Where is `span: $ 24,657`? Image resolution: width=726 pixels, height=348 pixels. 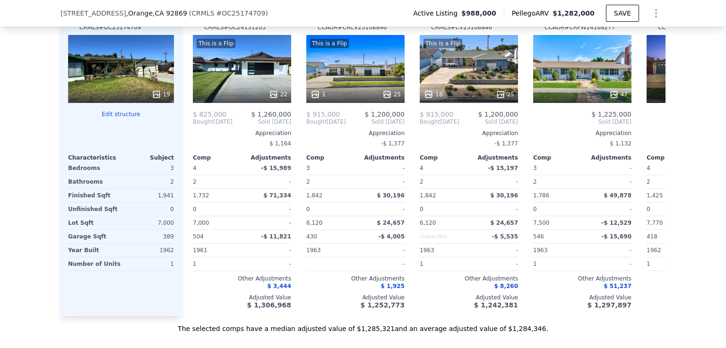 span: $ 24,657 is located at coordinates (390, 223).